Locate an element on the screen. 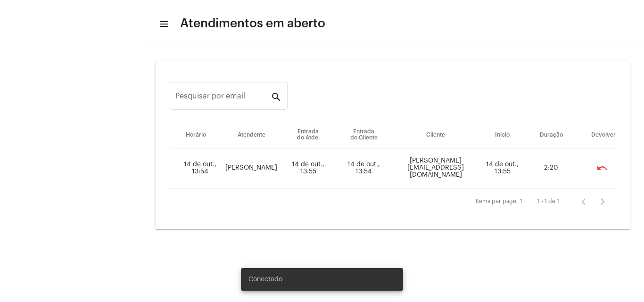 The height and width of the screenshot is (302, 644). mat-chip-list: selection is located at coordinates (598, 168).